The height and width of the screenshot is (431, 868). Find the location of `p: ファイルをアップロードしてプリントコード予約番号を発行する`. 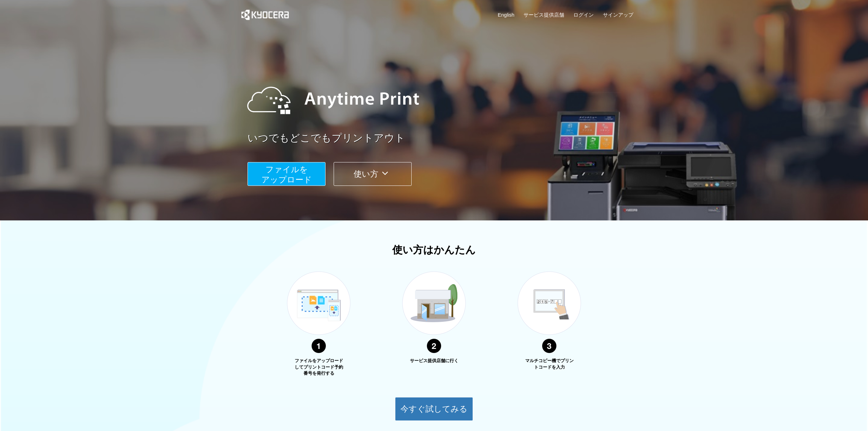

p: ファイルをアップロードしてプリントコード予約番号を発行する is located at coordinates (318, 367).